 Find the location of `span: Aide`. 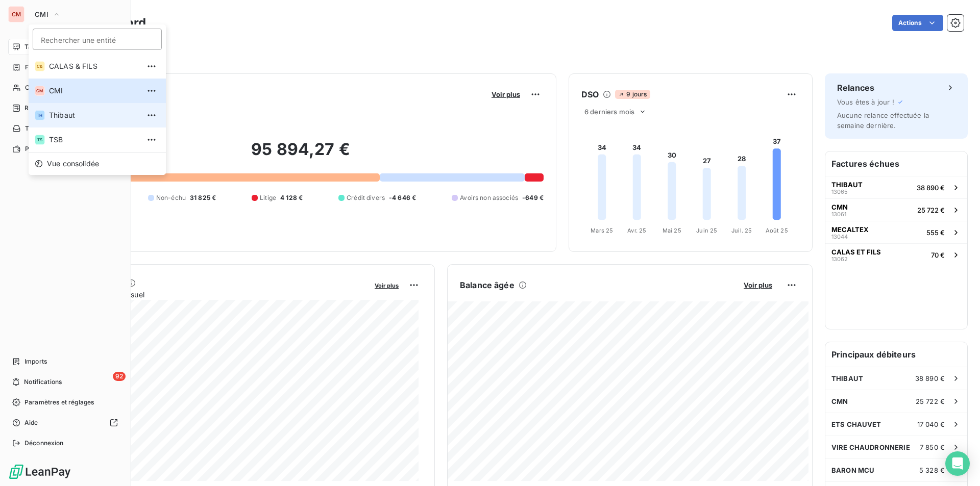

span: Aide is located at coordinates (31, 423).